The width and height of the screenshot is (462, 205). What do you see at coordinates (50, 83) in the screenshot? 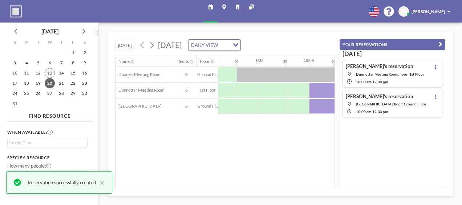
I see `span: Wednesday, August 20, 2025` at bounding box center [50, 83].